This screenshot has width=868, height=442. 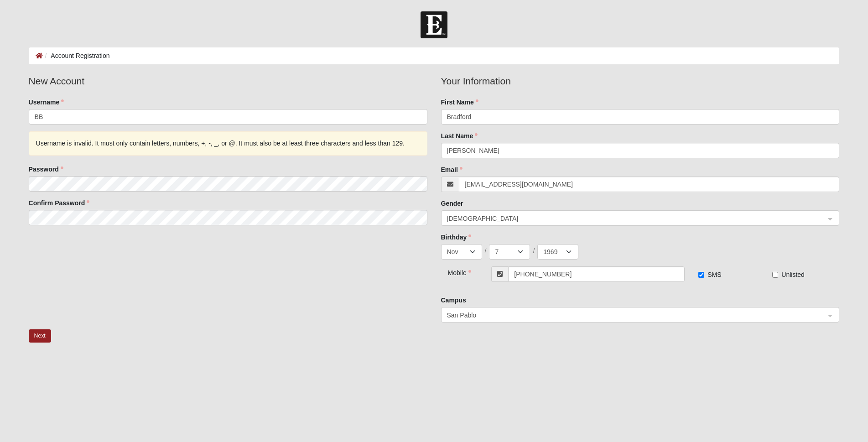 What do you see at coordinates (46, 103) in the screenshot?
I see `label: Username` at bounding box center [46, 103].